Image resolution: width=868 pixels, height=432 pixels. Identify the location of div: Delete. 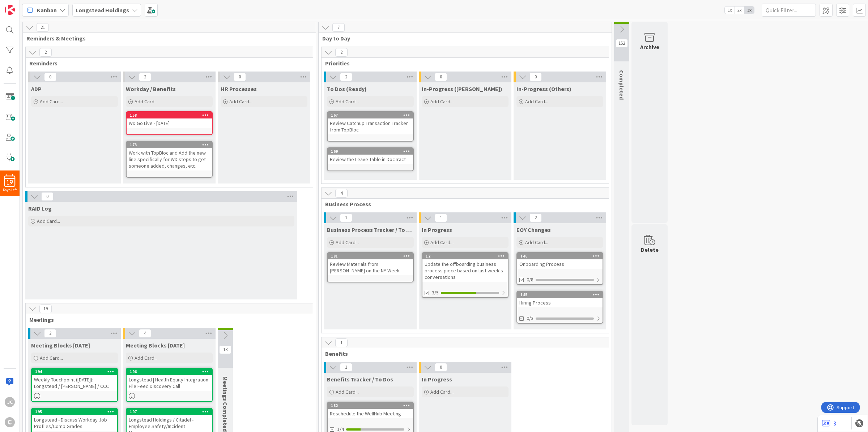
(649, 250).